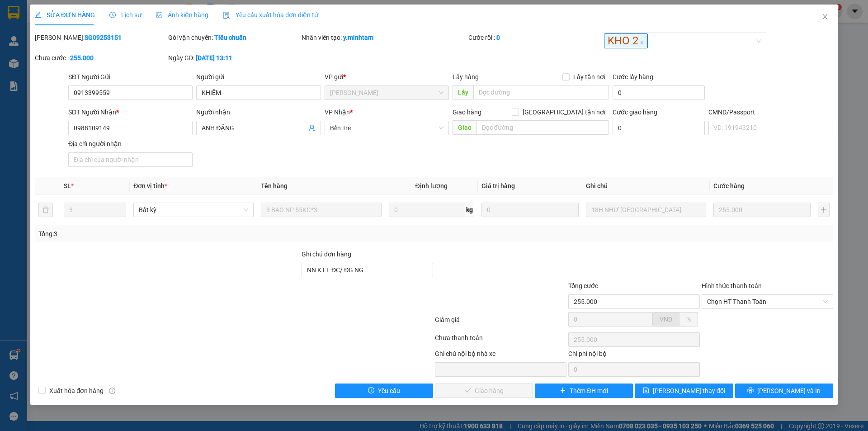  Describe the element at coordinates (367, 270) in the screenshot. I see `input: Ghi chú đơn hàng` at that location.